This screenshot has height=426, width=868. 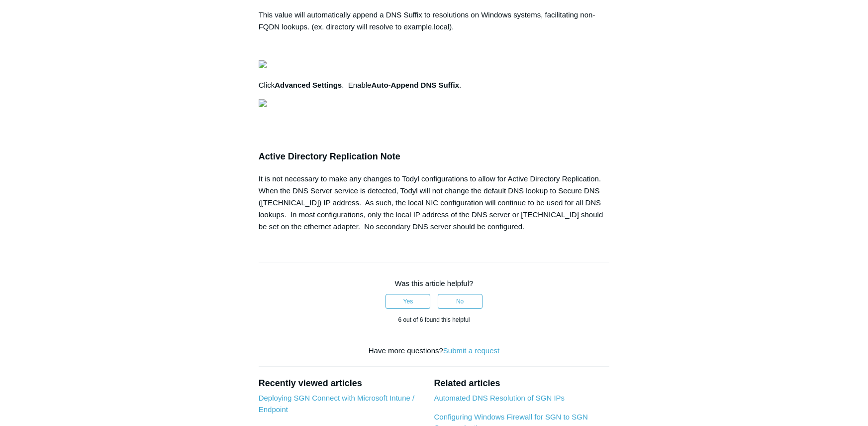 What do you see at coordinates (435, 21) in the screenshot?
I see `p: This value will automatically append a DNS Suffix to resolutions on Windows systems, facilitating...` at bounding box center [435, 21].